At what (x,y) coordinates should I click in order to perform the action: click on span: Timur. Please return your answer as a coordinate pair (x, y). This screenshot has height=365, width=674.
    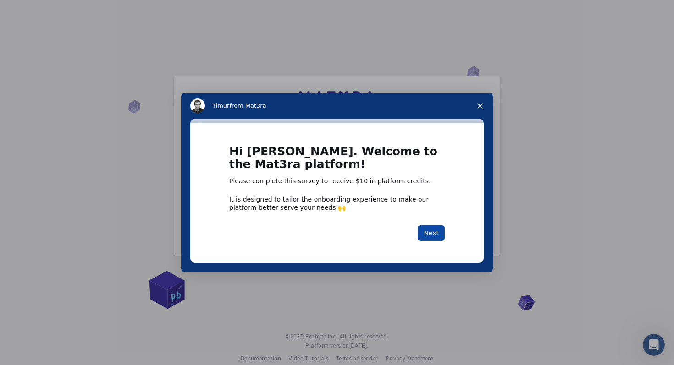
    Looking at the image, I should click on (220, 105).